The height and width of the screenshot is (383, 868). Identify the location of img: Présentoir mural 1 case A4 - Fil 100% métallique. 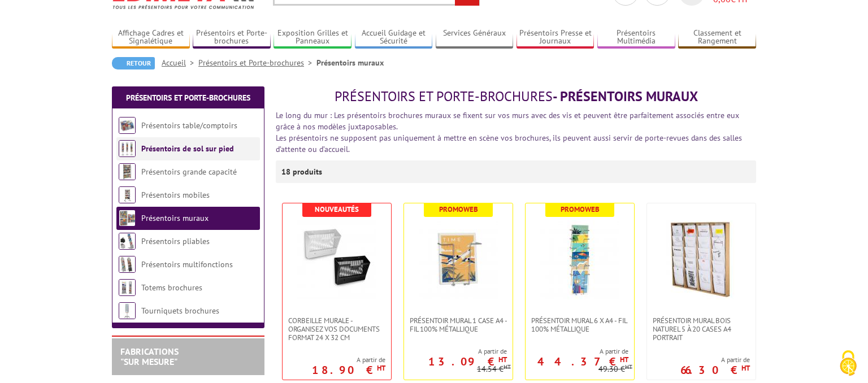
(459, 260).